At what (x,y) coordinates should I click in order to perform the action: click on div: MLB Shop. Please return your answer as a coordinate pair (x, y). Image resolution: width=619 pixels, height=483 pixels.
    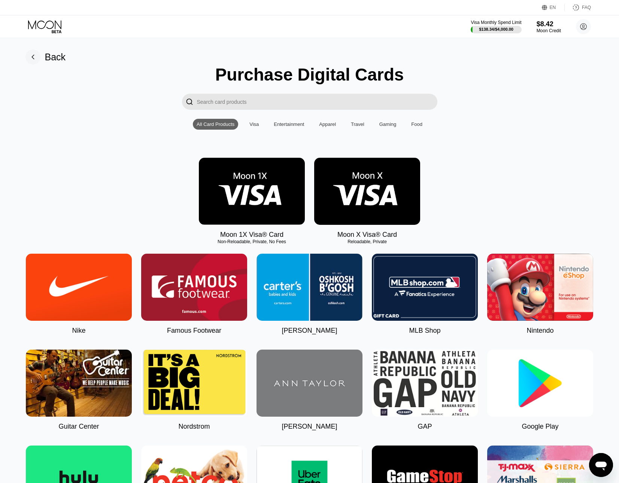
    Looking at the image, I should click on (425, 330).